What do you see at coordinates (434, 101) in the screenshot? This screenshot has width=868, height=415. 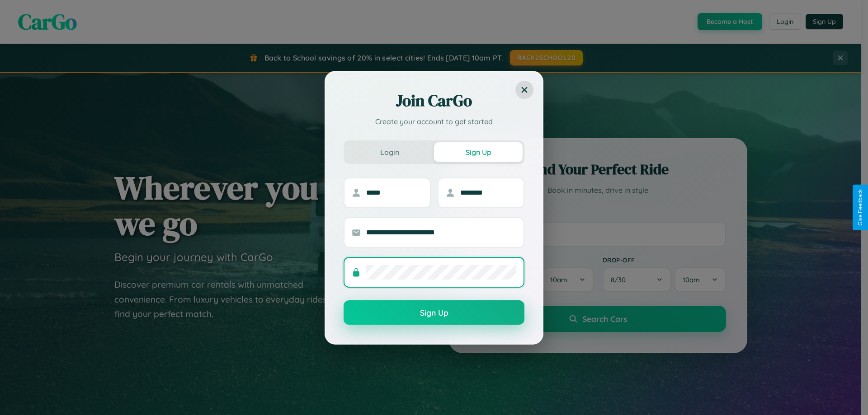 I see `h2: Join CarGo` at bounding box center [434, 101].